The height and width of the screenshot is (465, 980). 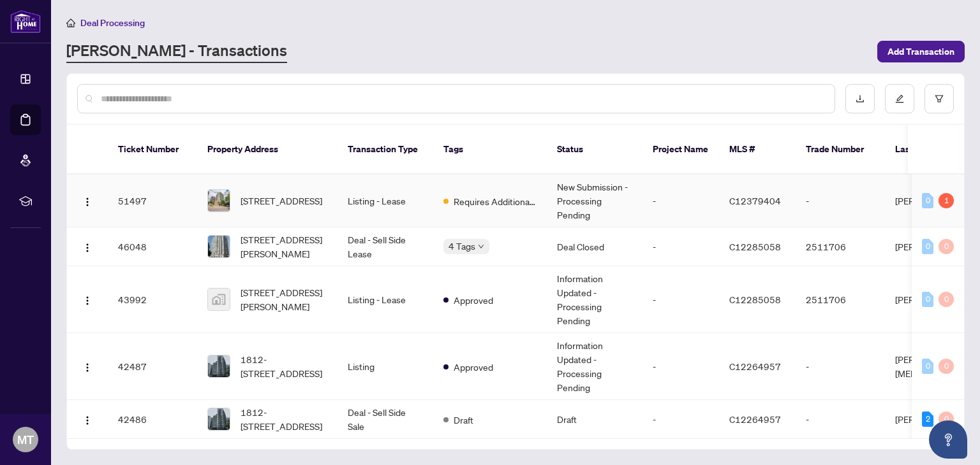 What do you see at coordinates (385, 150) in the screenshot?
I see `th: Transaction Type` at bounding box center [385, 150].